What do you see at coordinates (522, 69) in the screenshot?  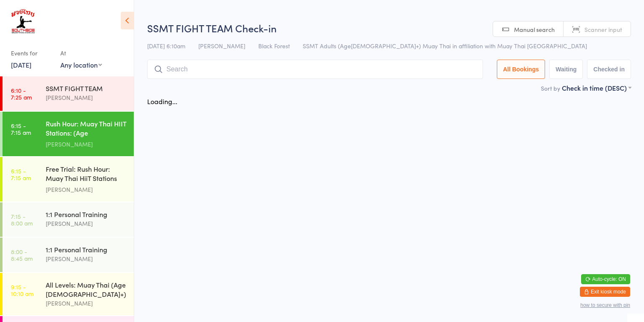 I see `button: All Bookings` at bounding box center [522, 69].